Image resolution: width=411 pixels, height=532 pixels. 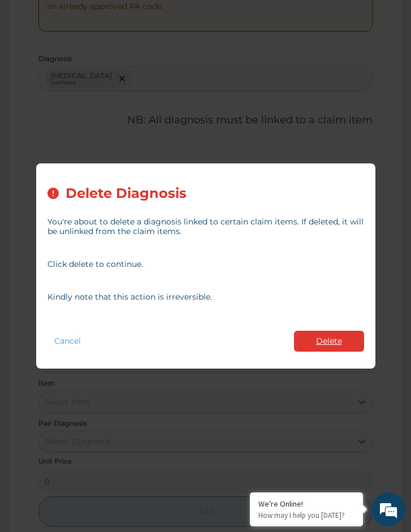 I want to click on h2: Delete Diagnosis, so click(x=126, y=193).